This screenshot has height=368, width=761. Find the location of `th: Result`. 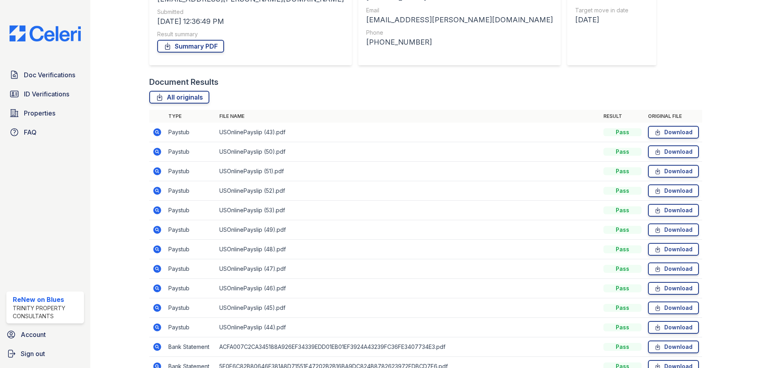

th: Result is located at coordinates (622, 116).